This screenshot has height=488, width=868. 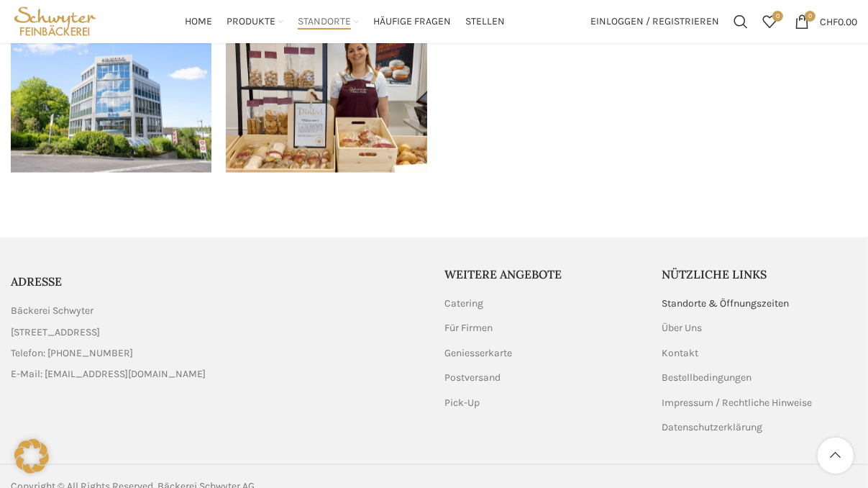 What do you see at coordinates (828, 21) in the screenshot?
I see `span: CHF` at bounding box center [828, 21].